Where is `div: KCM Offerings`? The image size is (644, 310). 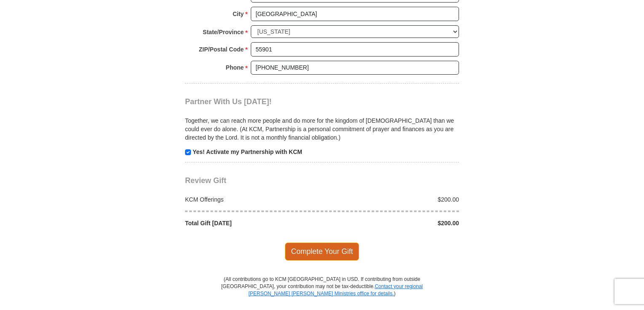 div: KCM Offerings is located at coordinates (251, 199).